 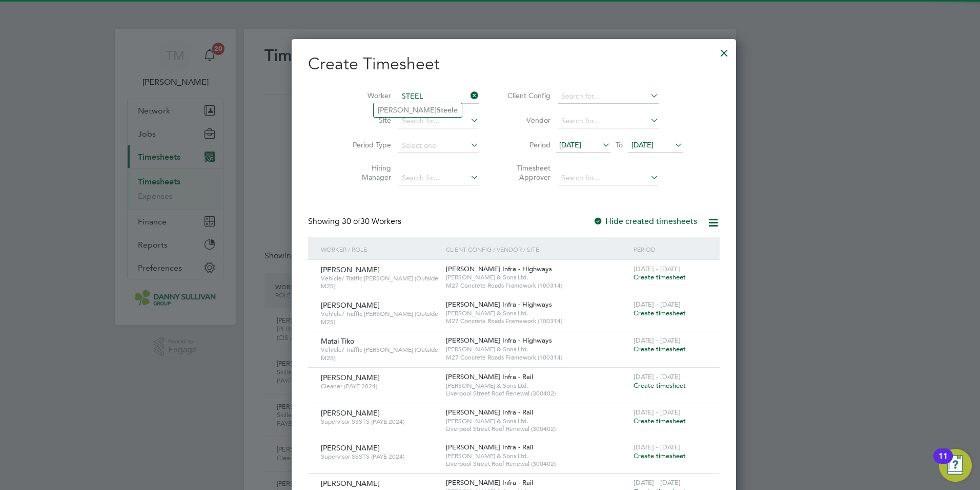 I want to click on label: Period, so click(x=528, y=144).